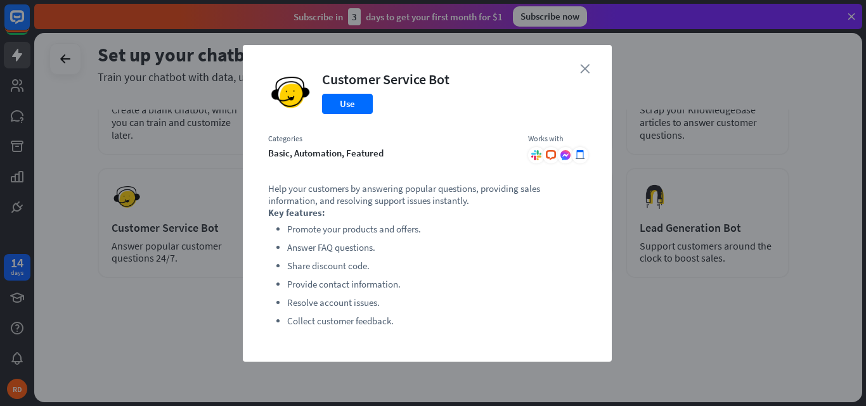 Image resolution: width=866 pixels, height=406 pixels. What do you see at coordinates (437, 229) in the screenshot?
I see `li: Promote your products and offers.` at bounding box center [437, 229].